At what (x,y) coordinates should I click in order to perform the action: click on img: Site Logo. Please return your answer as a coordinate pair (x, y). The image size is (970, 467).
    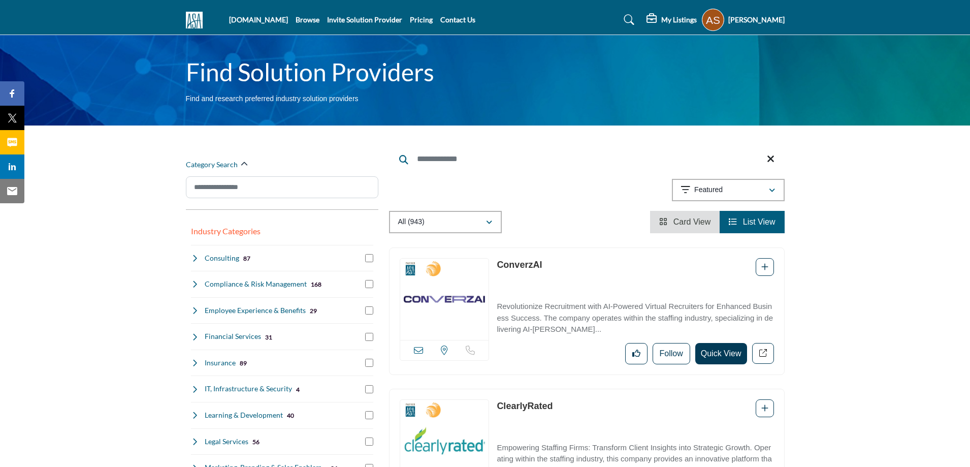
    Looking at the image, I should click on (197, 20).